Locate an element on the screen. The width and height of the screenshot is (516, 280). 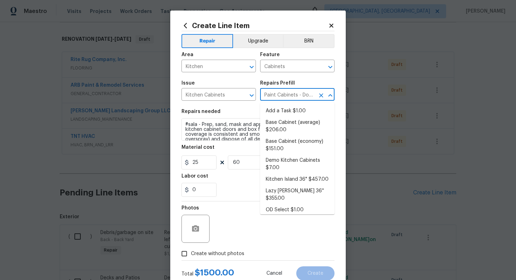
button: BRN is located at coordinates (308, 41).